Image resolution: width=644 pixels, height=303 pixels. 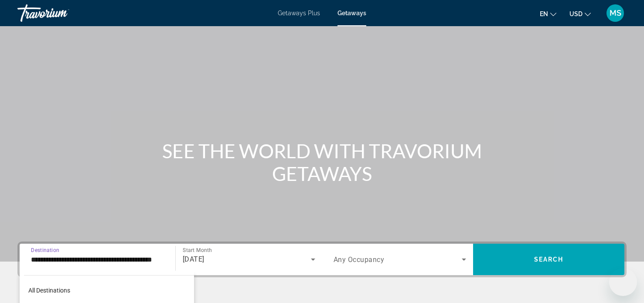 What do you see at coordinates (580, 13) in the screenshot?
I see `button: Change currency` at bounding box center [580, 13].